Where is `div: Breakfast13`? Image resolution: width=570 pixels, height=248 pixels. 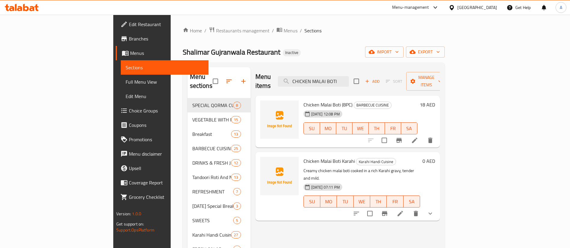
div: Breakfast13 is located at coordinates (219, 134).